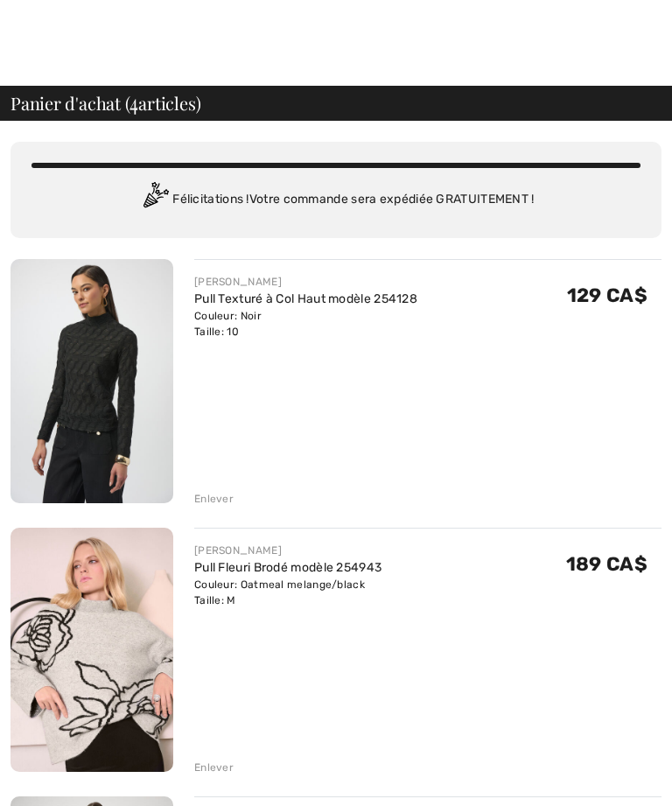 The width and height of the screenshot is (672, 806). I want to click on span: 189 CA$, so click(606, 563).